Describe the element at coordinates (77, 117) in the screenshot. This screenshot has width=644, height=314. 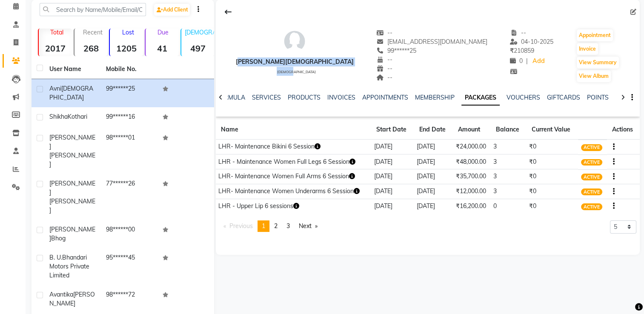
I see `span: Kothari` at that location.